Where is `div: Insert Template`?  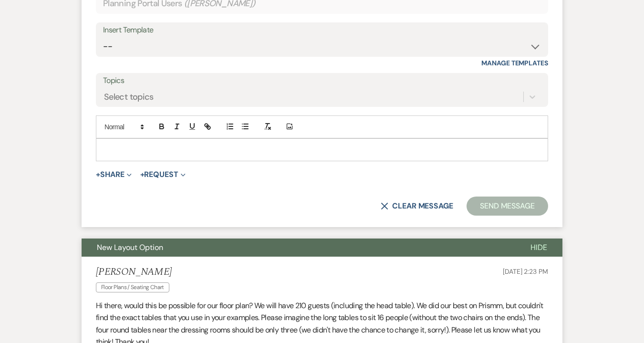
div: Insert Template is located at coordinates (322, 30).